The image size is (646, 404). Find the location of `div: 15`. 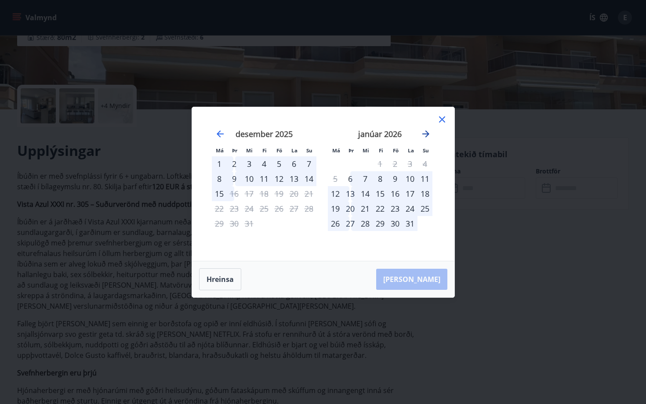

div: 15 is located at coordinates (219, 194).